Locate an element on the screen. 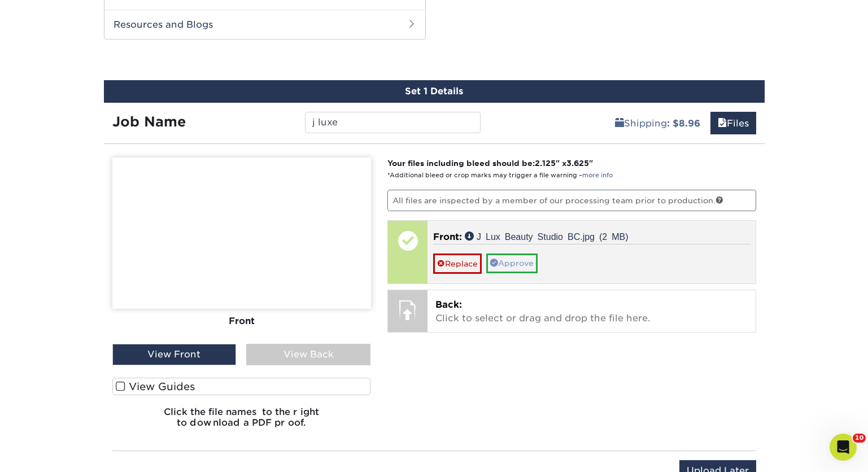 The image size is (868, 472). div: View Front is located at coordinates (174, 355).